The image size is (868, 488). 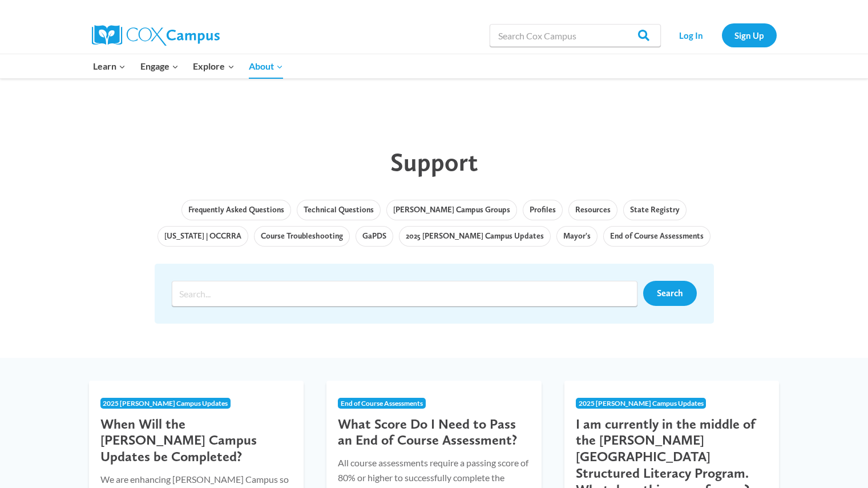 What do you see at coordinates (577, 237) in the screenshot?
I see `a: Mayor's` at bounding box center [577, 237].